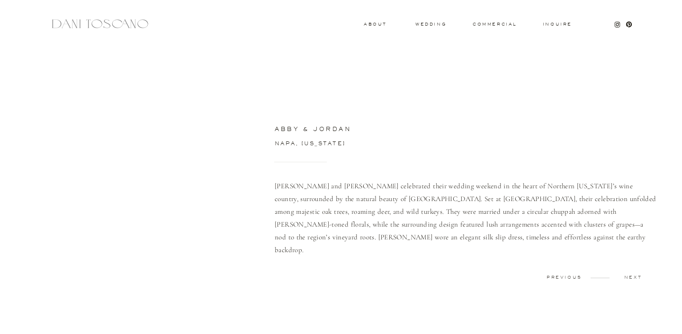  Describe the element at coordinates (430, 24) in the screenshot. I see `h3: wedding` at that location.